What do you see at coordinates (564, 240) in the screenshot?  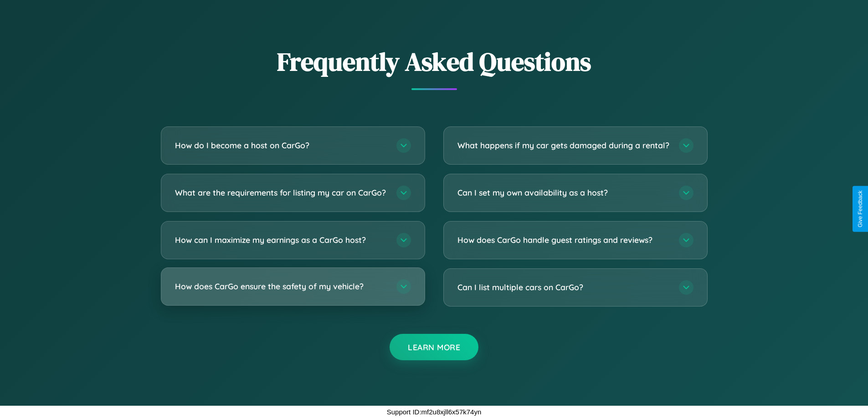 I see `h3: How does CarGo handle guest ratings and reviews?` at bounding box center [564, 240].